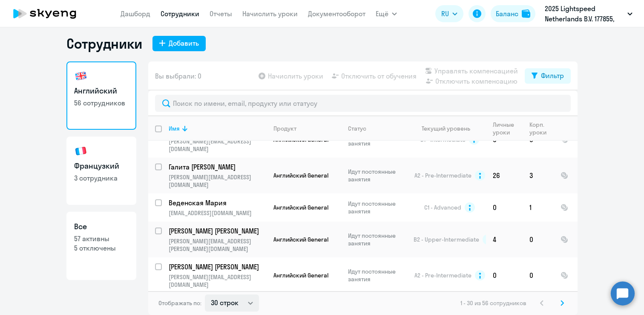 The width and height of the screenshot is (644, 315). I want to click on button: Ещё, so click(386, 14).